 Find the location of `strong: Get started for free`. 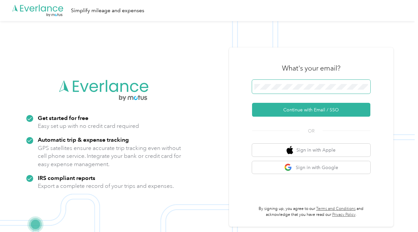

strong: Get started for free is located at coordinates (63, 117).